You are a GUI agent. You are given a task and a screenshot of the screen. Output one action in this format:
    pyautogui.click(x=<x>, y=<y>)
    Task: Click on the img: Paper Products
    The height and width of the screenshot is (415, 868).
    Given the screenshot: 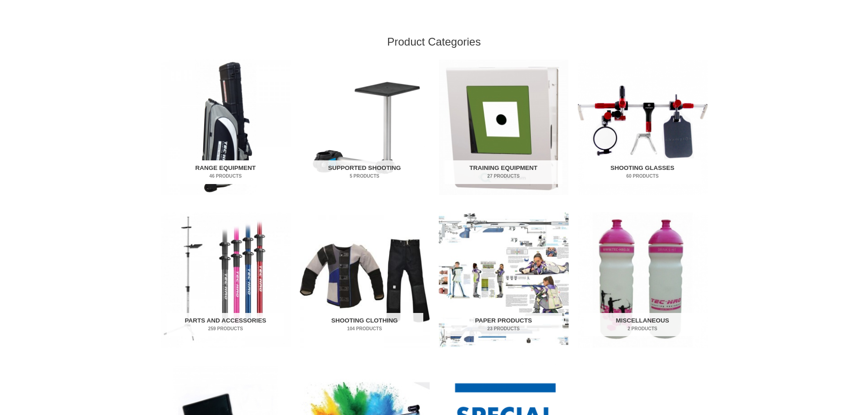 What is the action you would take?
    pyautogui.click(x=503, y=280)
    